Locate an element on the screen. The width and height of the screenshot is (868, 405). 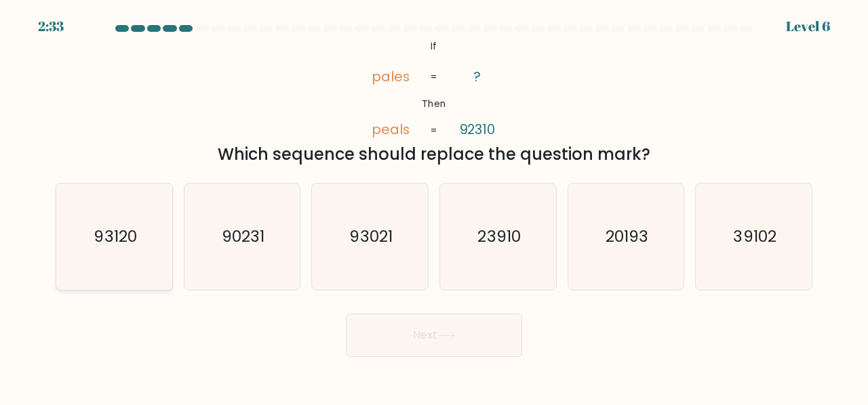
text: 23910 is located at coordinates (498, 236).